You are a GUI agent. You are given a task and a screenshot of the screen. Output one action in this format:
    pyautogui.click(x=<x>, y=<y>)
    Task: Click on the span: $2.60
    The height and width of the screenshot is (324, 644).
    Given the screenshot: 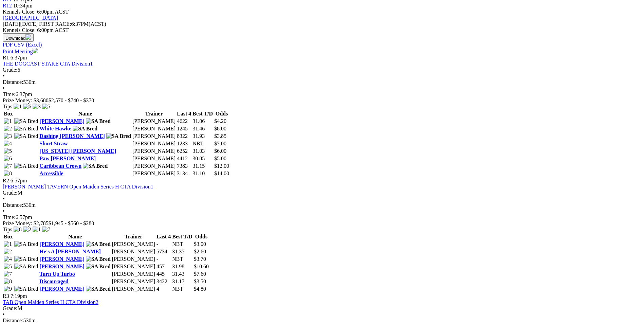 What is the action you would take?
    pyautogui.click(x=200, y=251)
    